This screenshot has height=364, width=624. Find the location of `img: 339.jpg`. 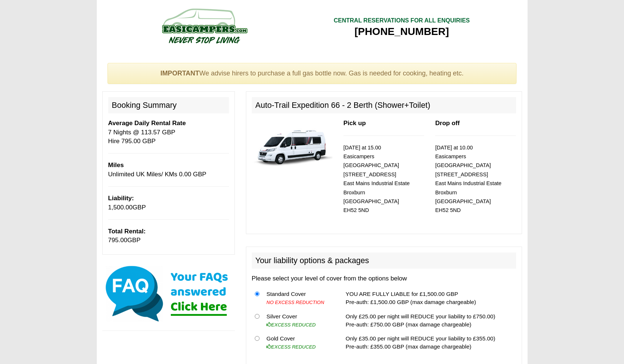

img: 339.jpg is located at coordinates (292, 145).